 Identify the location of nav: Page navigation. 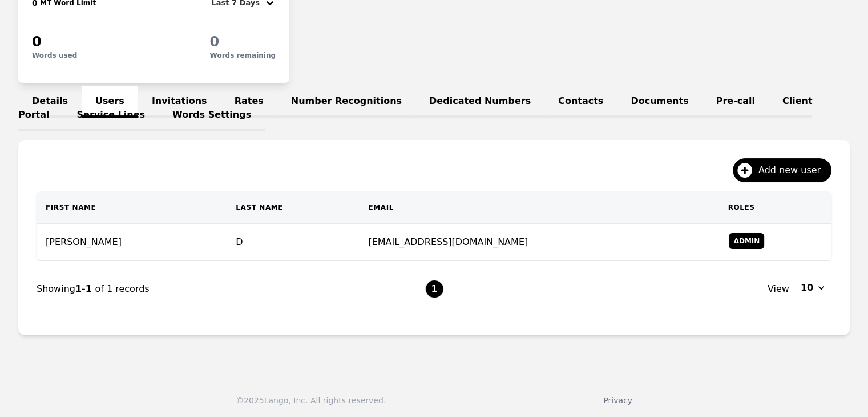
(434, 289).